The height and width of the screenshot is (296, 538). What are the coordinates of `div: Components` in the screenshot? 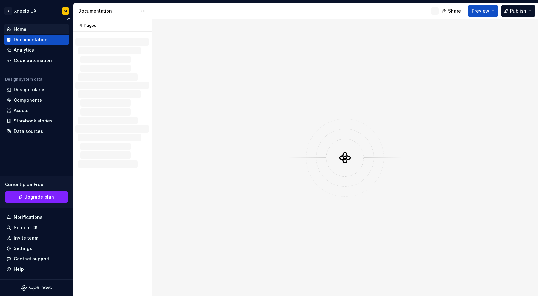 It's located at (28, 100).